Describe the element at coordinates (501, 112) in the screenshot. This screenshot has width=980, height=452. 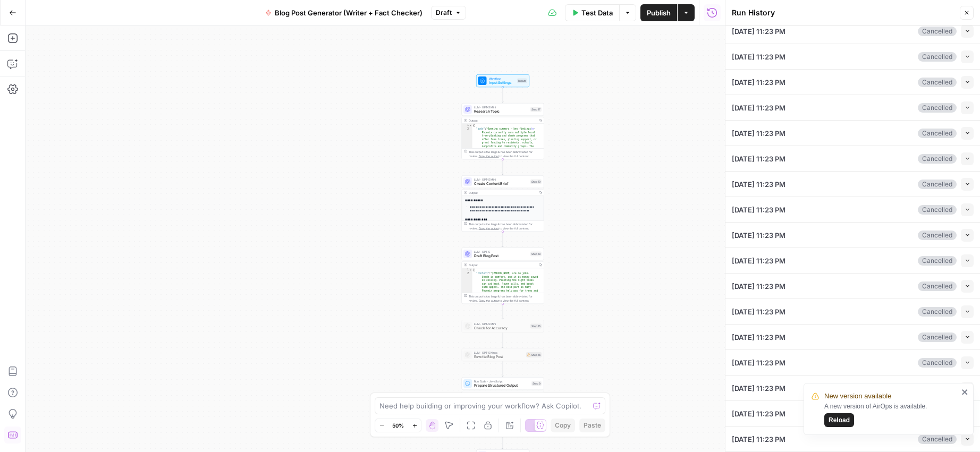
I see `span: Research Topic` at that location.